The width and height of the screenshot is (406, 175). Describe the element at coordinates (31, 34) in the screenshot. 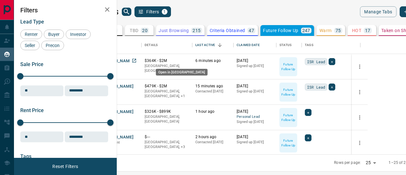

I see `span: Renter` at that location.